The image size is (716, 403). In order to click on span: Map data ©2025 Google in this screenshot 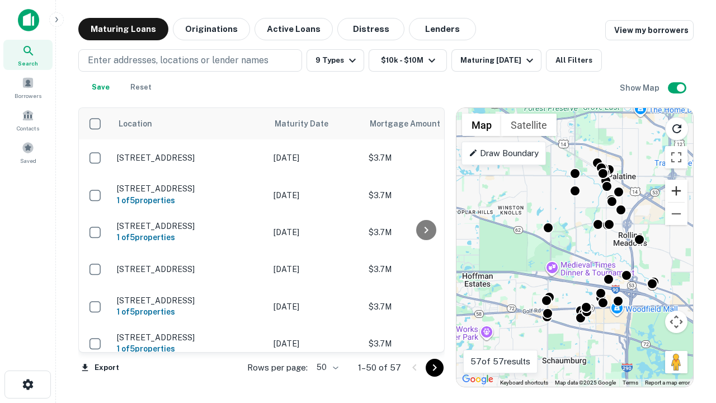, I will do `click(585, 382)`.